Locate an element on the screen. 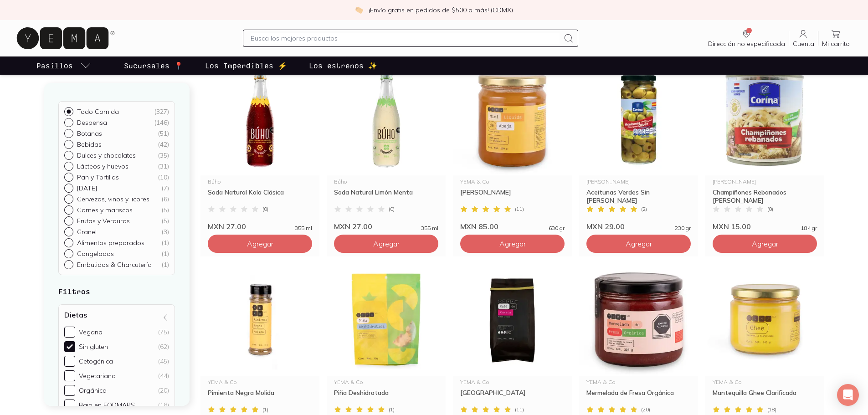 Image resolution: width=868 pixels, height=415 pixels. a: pasillo-todos-link is located at coordinates (64, 65).